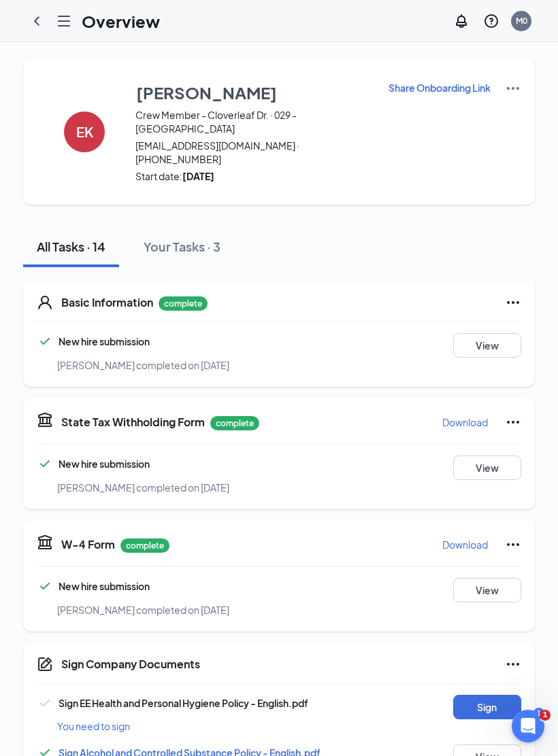  Describe the element at coordinates (439, 88) in the screenshot. I see `button: Share Onboarding Link` at that location.